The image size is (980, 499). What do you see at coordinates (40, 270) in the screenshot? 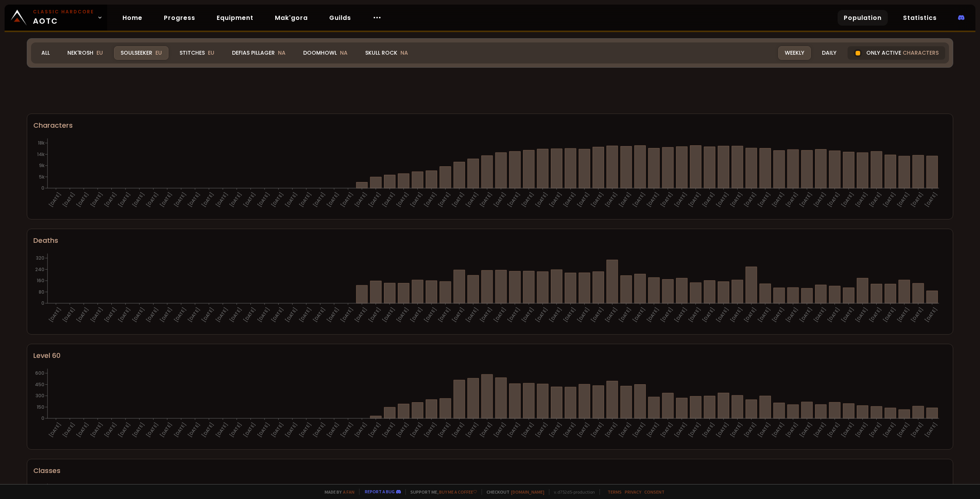
I see `tspan: 240` at bounding box center [40, 270].